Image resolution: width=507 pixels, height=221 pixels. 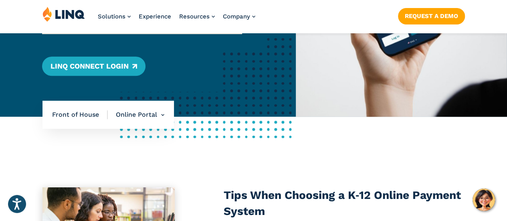 What do you see at coordinates (239, 16) in the screenshot?
I see `a: Company` at bounding box center [239, 16].